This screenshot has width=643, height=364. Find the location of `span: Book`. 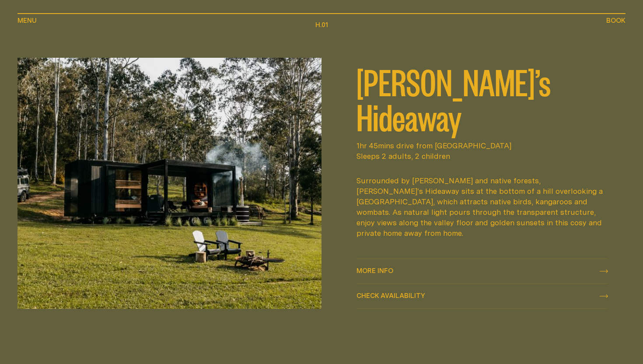

span: Book is located at coordinates (616, 20).